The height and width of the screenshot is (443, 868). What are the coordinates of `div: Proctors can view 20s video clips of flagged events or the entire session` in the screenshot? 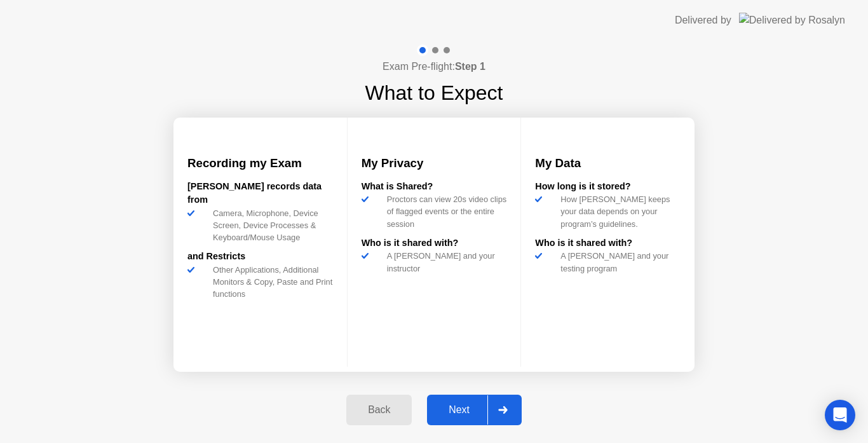 It's located at (444, 211).